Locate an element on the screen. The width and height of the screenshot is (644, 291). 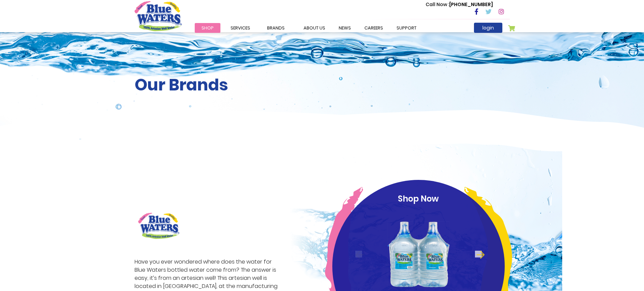
button: Next is located at coordinates (478, 254).